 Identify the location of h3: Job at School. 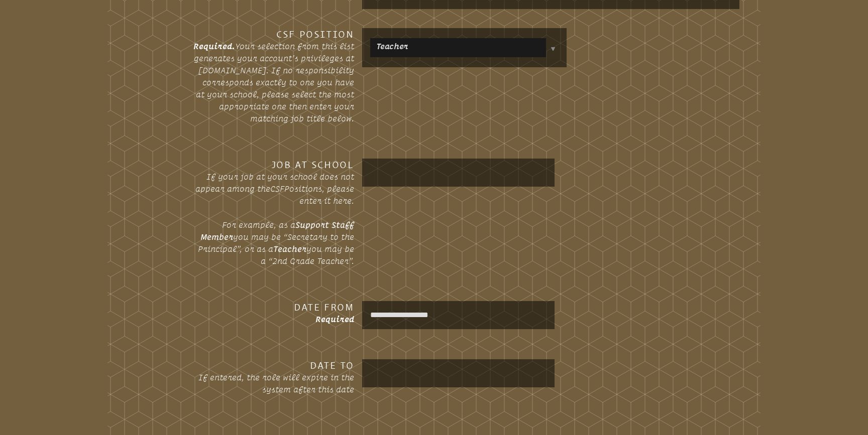
(274, 164).